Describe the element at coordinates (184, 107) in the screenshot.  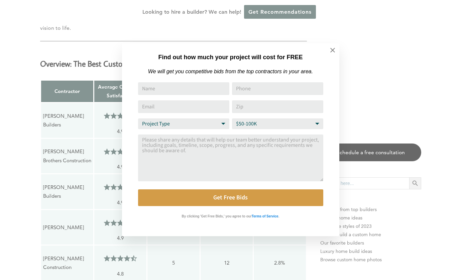
I see `input: Email Address` at that location.